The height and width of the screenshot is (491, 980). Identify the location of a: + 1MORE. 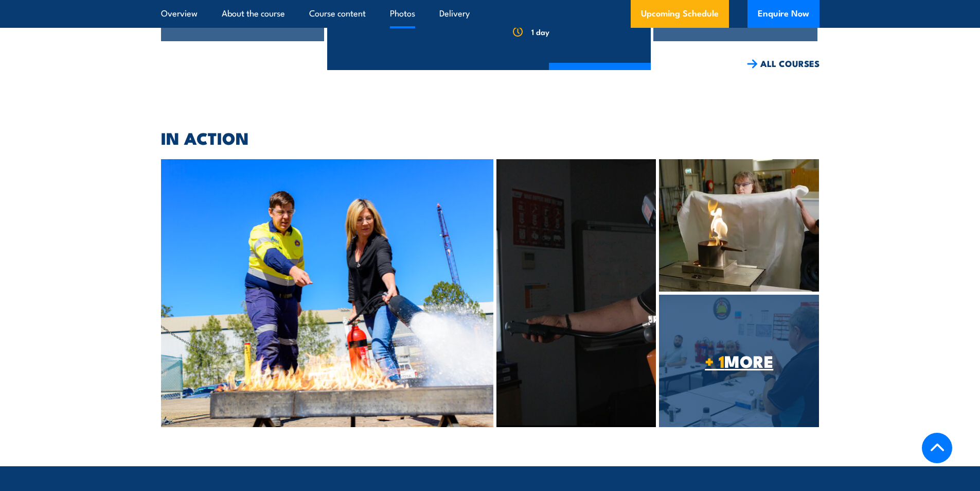
(739, 361).